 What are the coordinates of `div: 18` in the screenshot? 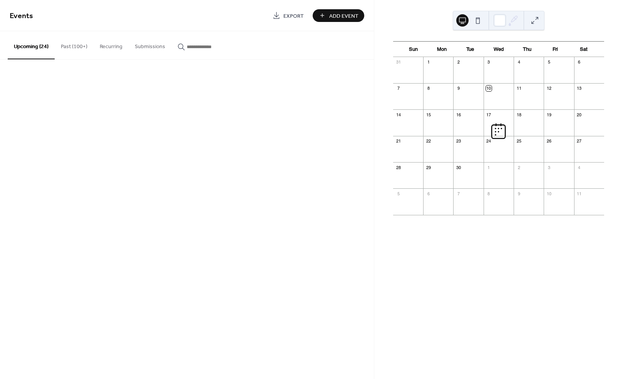 It's located at (518, 114).